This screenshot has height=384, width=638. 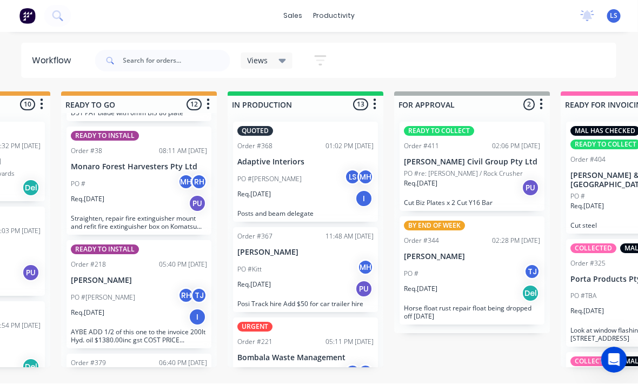 What do you see at coordinates (255, 342) in the screenshot?
I see `div: Order #221` at bounding box center [255, 342].